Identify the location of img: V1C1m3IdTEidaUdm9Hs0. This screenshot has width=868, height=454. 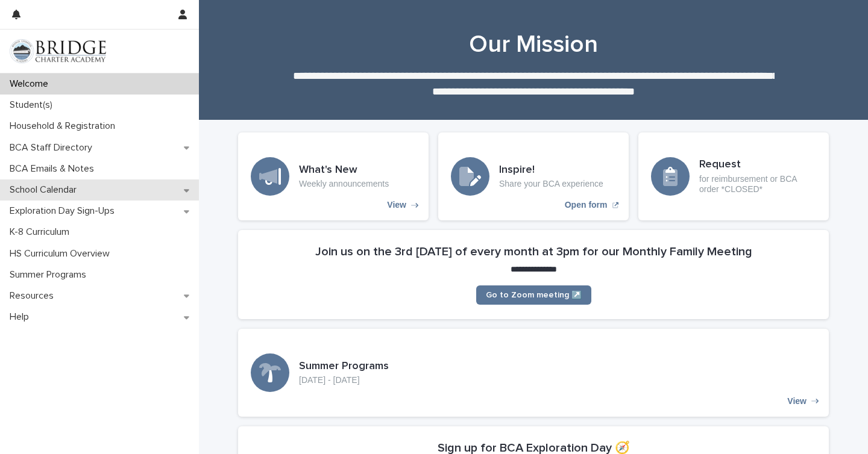
(58, 51).